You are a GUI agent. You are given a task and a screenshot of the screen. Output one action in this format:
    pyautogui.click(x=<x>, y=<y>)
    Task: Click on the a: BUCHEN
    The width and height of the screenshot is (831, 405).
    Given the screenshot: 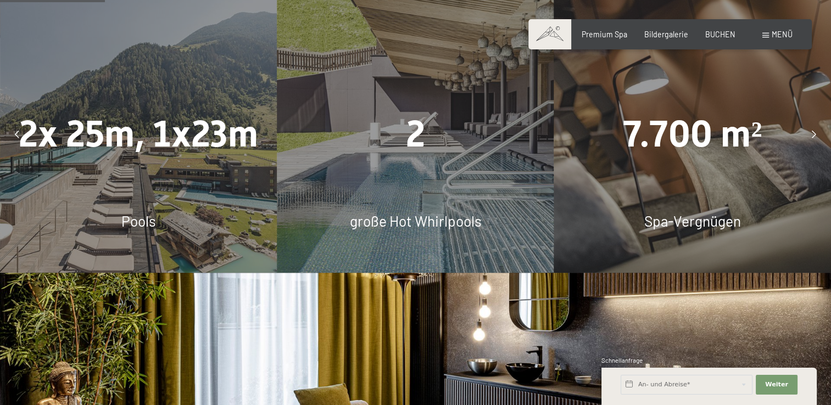 What is the action you would take?
    pyautogui.click(x=720, y=34)
    